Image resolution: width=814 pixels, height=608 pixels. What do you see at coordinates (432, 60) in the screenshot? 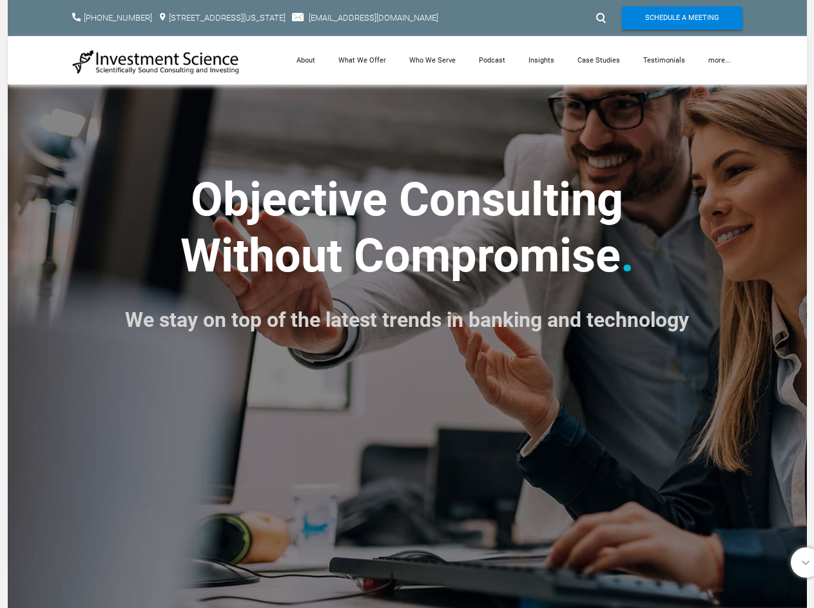
I see `a: Who We Serve` at bounding box center [432, 60].